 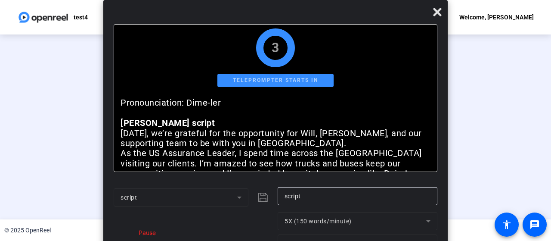 What do you see at coordinates (275, 102) in the screenshot?
I see `p: Pronounciation: Dime-ler` at bounding box center [275, 102].